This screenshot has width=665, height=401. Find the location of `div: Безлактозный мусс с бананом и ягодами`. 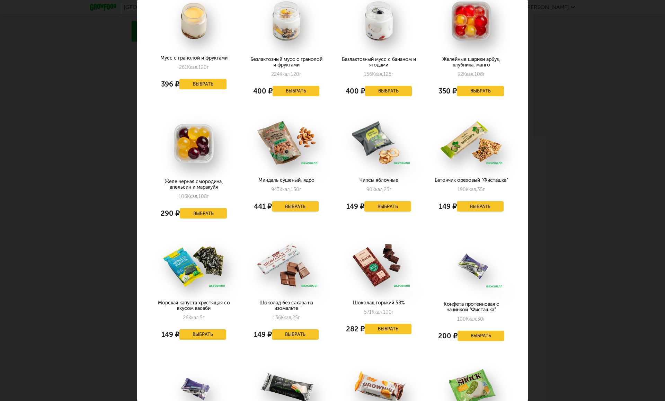

div: Безлактозный мусс с бананом и ягодами is located at coordinates (378, 62).